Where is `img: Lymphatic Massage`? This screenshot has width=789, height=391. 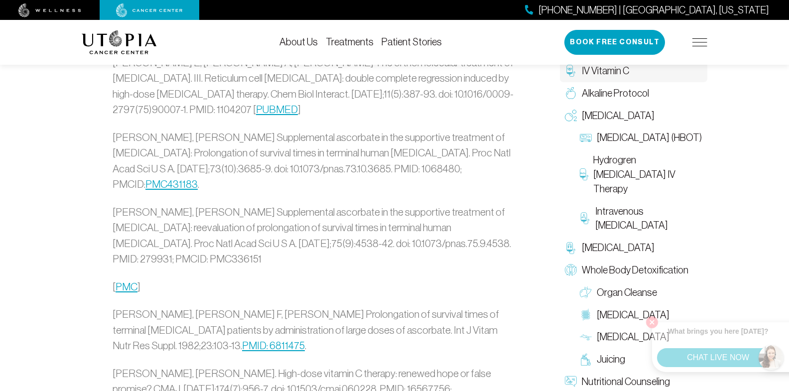 img: Lymphatic Massage is located at coordinates (586, 337).